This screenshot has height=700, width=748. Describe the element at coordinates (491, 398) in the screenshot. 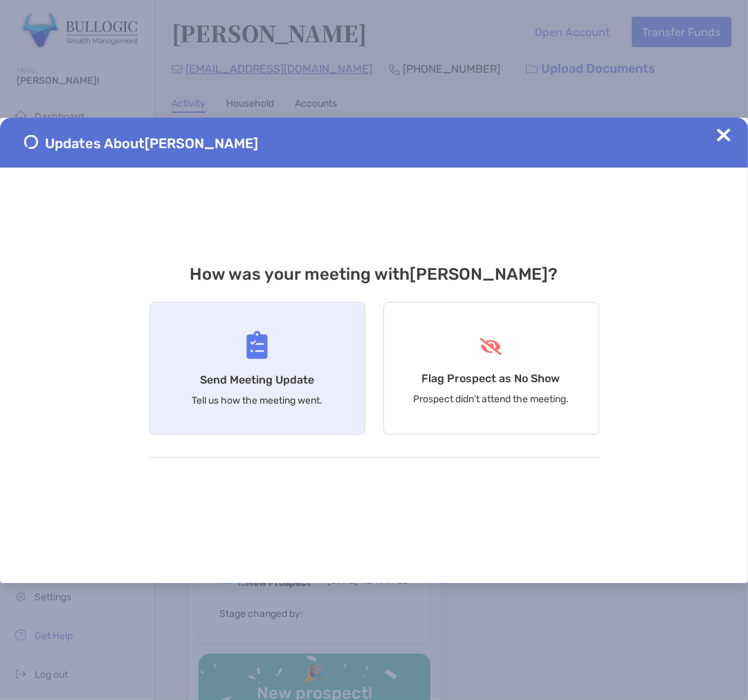

I see `p: Prospect didn’t attend the meeting.` at that location.